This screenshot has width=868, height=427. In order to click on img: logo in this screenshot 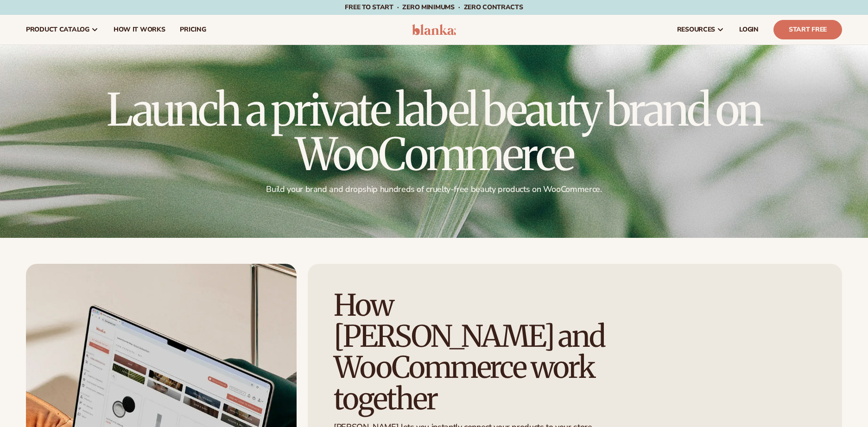, I will do `click(434, 29)`.